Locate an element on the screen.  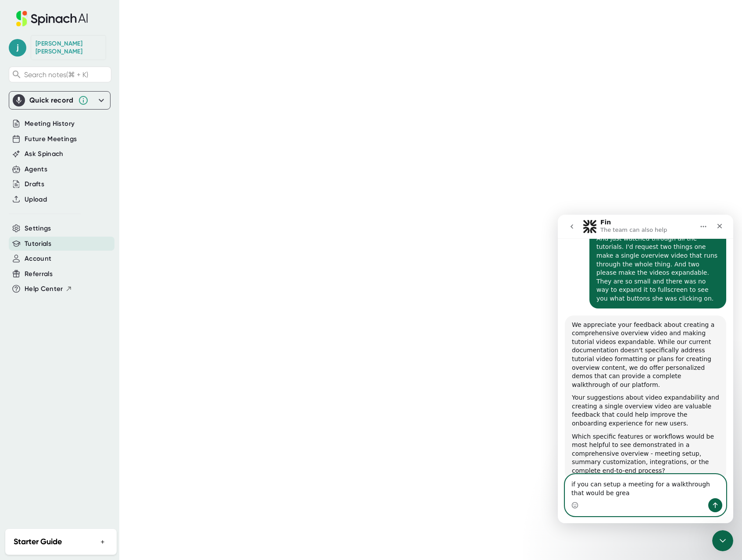
button: go back is located at coordinates (14, 12).